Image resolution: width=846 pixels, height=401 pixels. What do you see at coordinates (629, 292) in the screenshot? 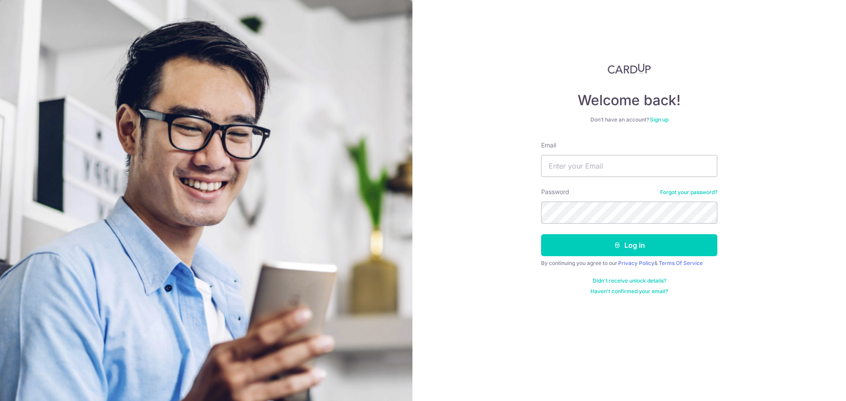
I see `a: Haven't confirmed your email?` at bounding box center [629, 292].